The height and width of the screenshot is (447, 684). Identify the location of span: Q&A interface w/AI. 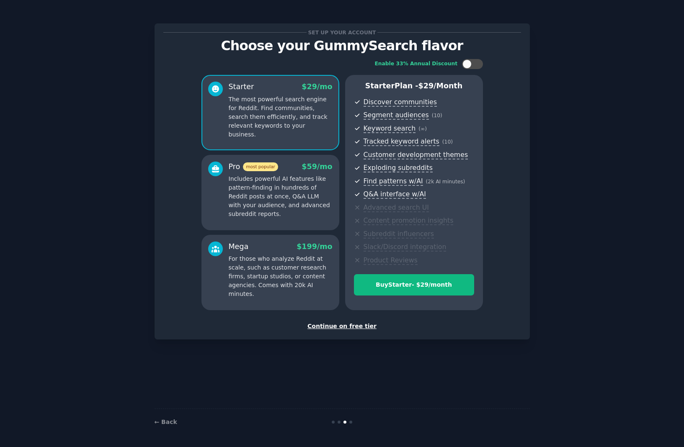
(395, 194).